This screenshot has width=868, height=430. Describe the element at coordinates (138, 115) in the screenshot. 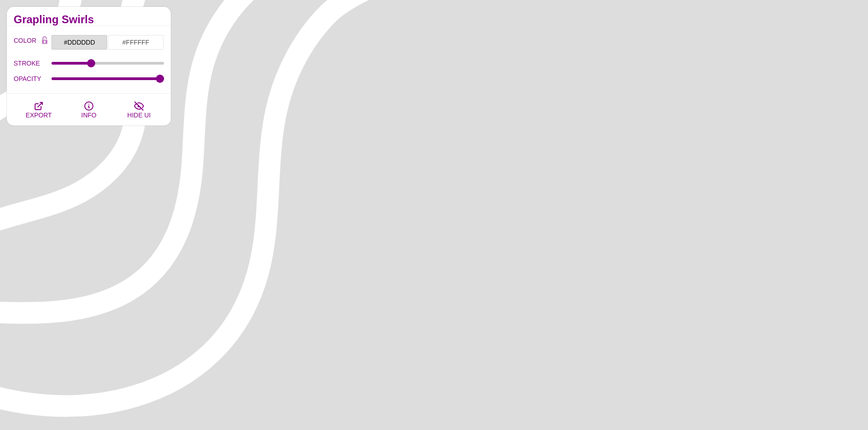

I see `span: HIDE UI` at that location.